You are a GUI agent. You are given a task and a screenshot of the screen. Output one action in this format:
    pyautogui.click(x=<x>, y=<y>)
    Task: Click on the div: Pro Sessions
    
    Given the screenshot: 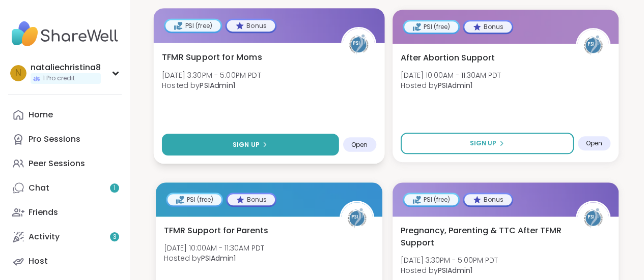 What is the action you would take?
    pyautogui.click(x=54, y=139)
    